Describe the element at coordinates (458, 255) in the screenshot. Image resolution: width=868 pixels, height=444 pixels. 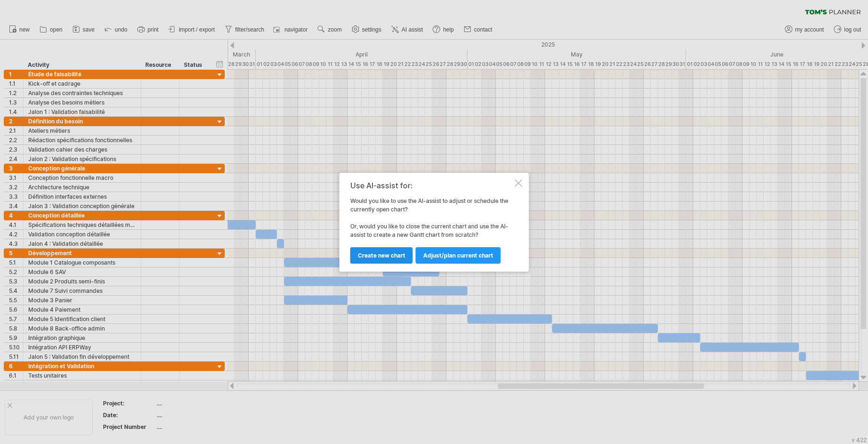
I see `a: Adjust/plan current chart` at that location.